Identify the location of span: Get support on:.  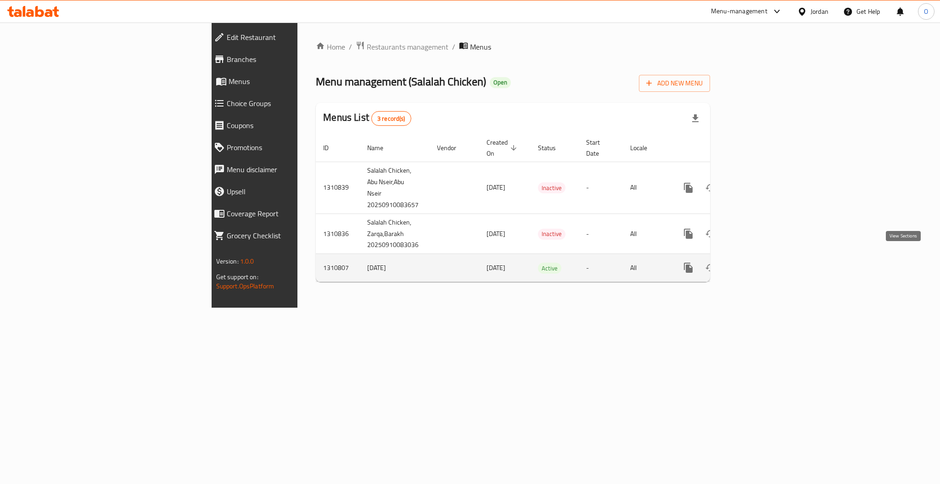
(237, 277).